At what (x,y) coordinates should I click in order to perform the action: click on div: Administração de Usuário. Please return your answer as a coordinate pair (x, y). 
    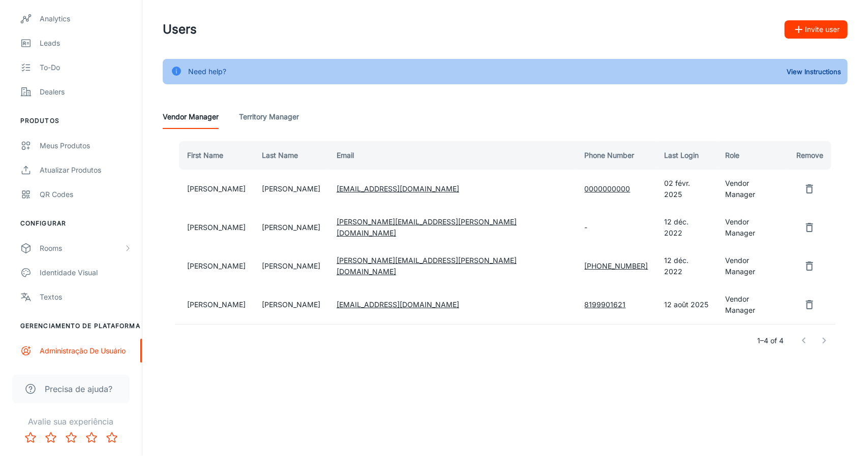
    Looking at the image, I should click on (85, 351).